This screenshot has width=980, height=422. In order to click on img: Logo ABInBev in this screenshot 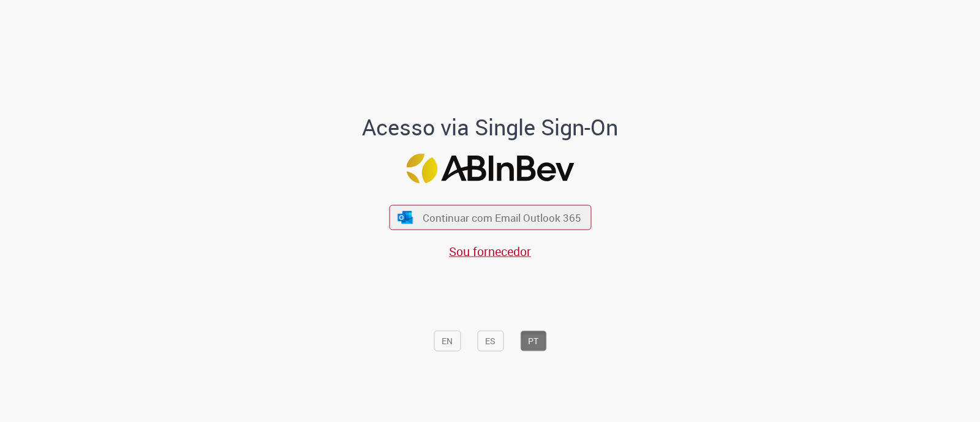, I will do `click(490, 168)`.